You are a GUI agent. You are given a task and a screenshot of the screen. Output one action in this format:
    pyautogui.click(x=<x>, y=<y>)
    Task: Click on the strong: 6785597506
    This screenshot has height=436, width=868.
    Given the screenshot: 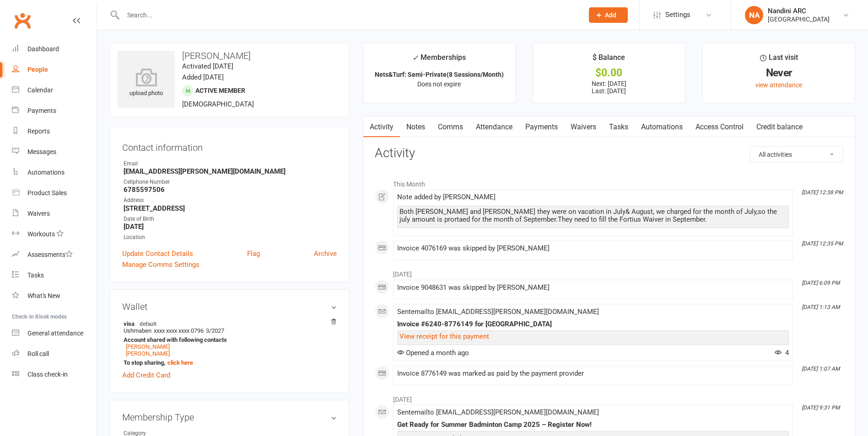 What is the action you would take?
    pyautogui.click(x=230, y=190)
    